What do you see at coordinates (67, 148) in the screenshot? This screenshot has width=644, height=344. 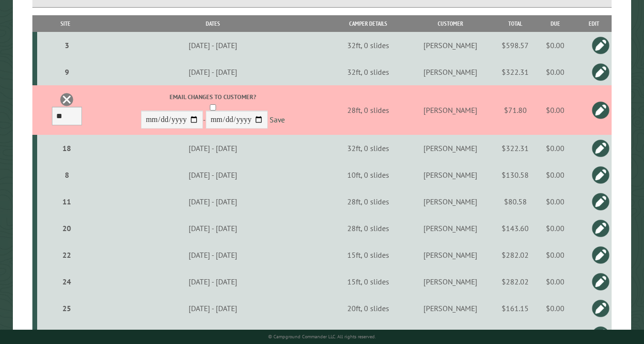 I see `div: 18` at bounding box center [67, 148].